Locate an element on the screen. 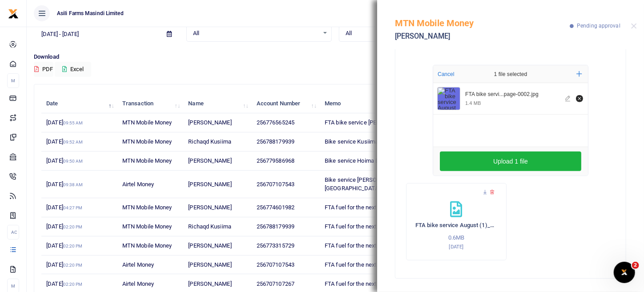 The width and height of the screenshot is (644, 292). button: Add more files is located at coordinates (579, 74).